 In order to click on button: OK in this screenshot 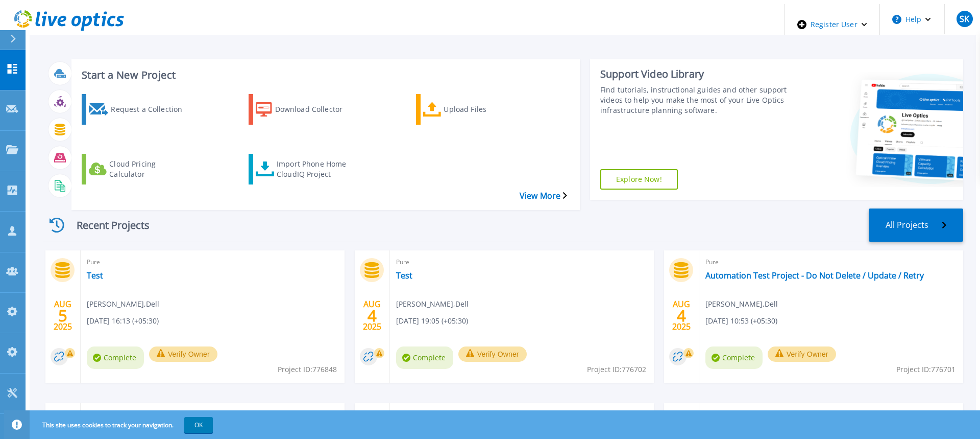, I will do `click(198, 424)`.